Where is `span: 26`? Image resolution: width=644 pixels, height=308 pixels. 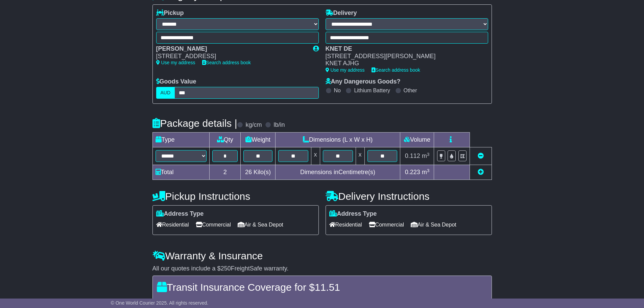
span: 26 is located at coordinates (248, 172).